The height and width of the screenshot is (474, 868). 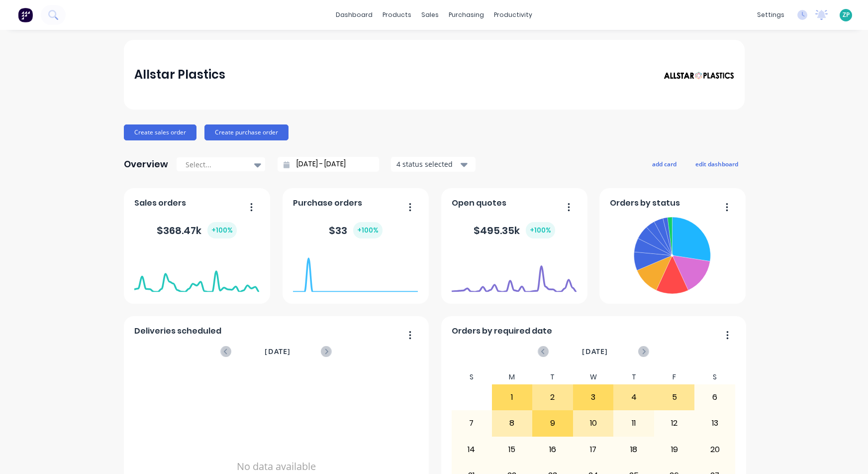 What do you see at coordinates (160, 203) in the screenshot?
I see `span: Sales orders` at bounding box center [160, 203].